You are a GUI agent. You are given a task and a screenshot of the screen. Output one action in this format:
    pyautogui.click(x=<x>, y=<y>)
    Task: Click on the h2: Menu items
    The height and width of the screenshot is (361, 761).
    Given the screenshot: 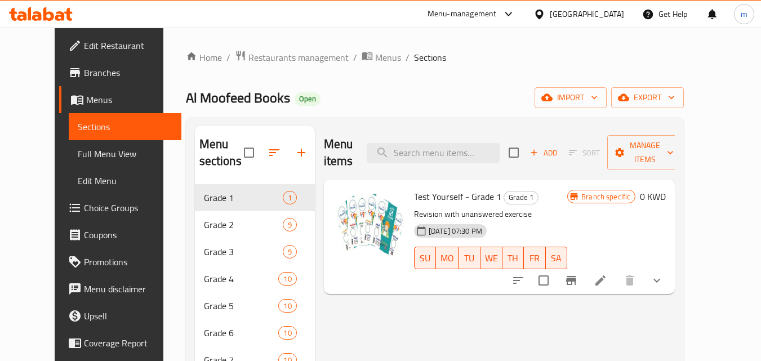 What is the action you would take?
    pyautogui.click(x=338, y=153)
    